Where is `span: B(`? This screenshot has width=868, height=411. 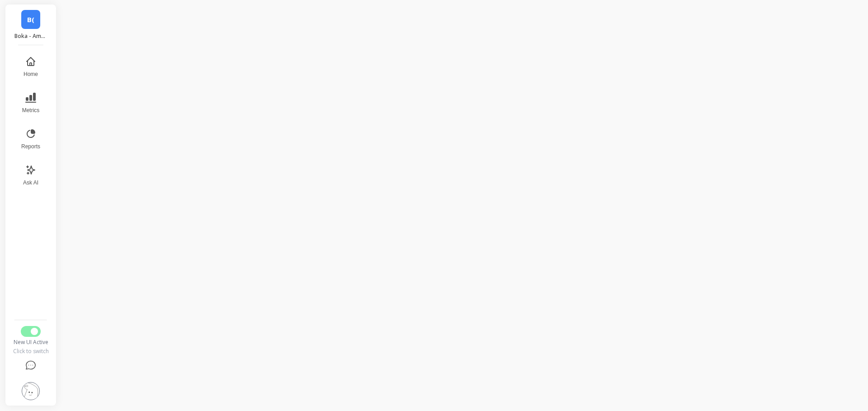
span: B( is located at coordinates (31, 20).